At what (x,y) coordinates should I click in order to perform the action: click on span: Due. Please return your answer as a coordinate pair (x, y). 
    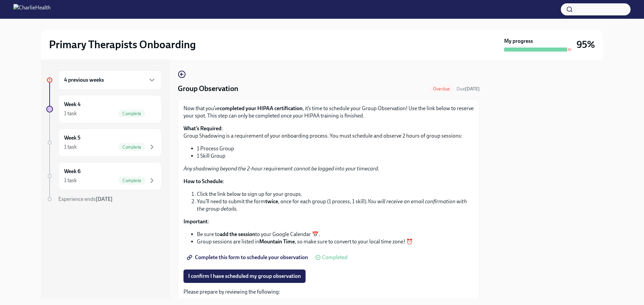
    Looking at the image, I should click on (468, 89).